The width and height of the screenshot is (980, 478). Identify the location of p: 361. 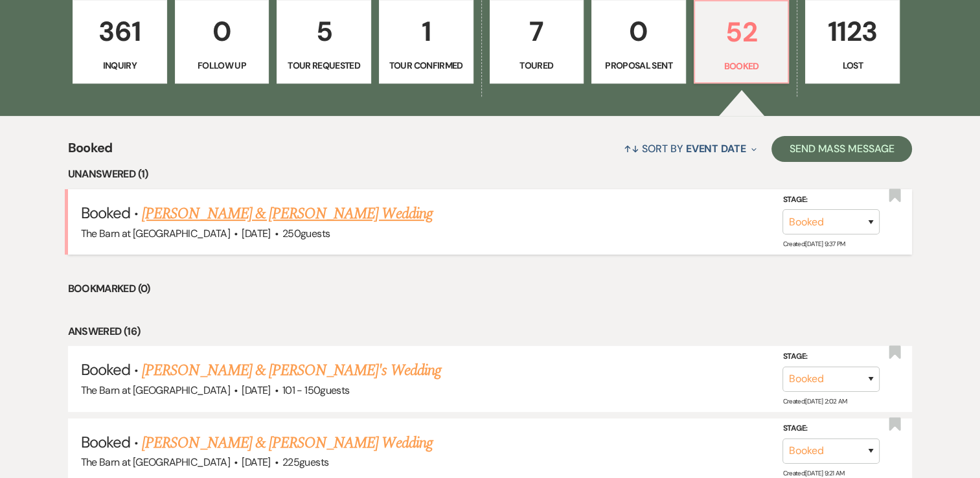
(120, 31).